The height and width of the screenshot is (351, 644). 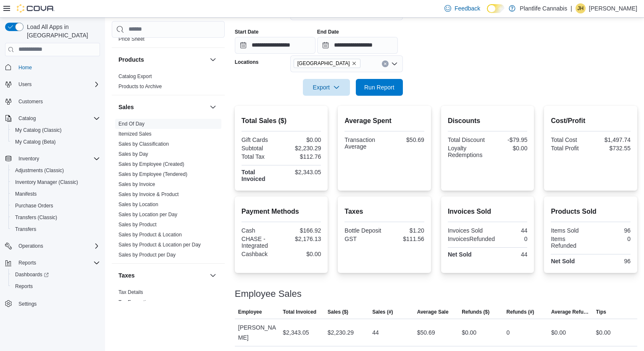 I want to click on span: Products to Archive, so click(x=140, y=86).